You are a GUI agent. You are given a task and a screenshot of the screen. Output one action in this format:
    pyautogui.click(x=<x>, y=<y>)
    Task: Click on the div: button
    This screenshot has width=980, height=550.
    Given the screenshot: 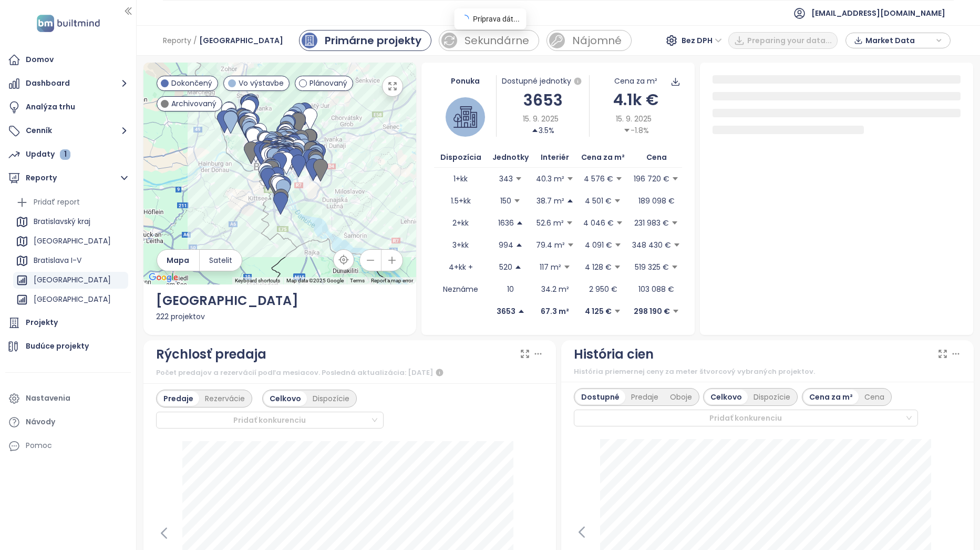 What is the action you would take?
    pyautogui.click(x=898, y=40)
    